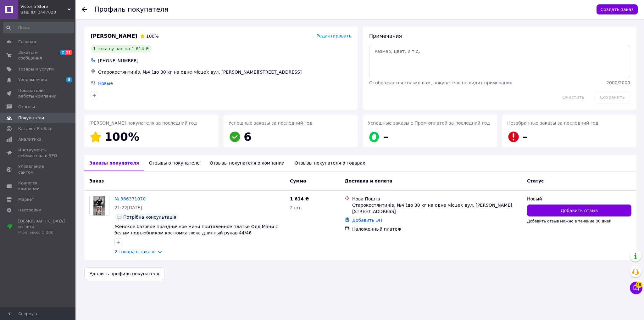 The width and height of the screenshot is (644, 320). I want to click on span: 11, so click(69, 52).